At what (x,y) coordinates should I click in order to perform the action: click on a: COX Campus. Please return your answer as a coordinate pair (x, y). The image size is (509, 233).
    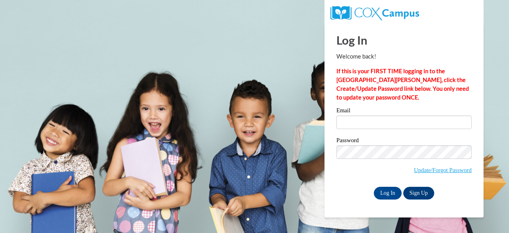
    Looking at the image, I should click on (375, 12).